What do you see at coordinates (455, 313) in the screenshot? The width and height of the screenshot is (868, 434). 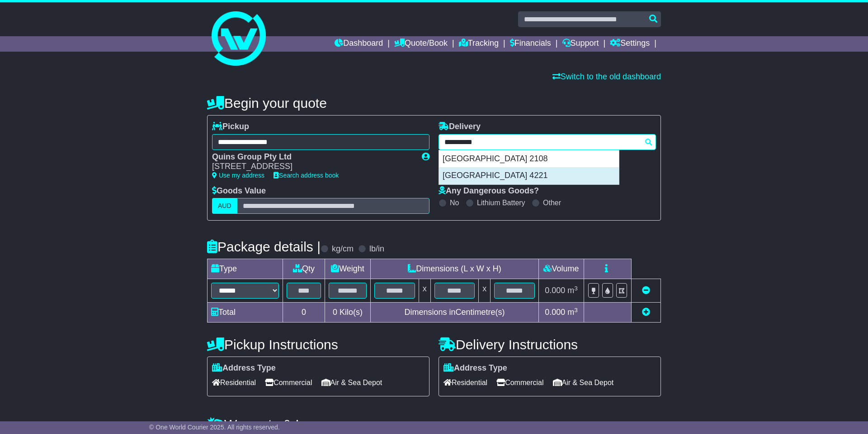 I see `td: Dimensions in Centimetre(s)` at bounding box center [455, 313].